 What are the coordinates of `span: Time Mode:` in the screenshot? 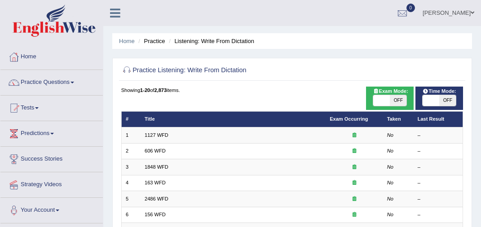 It's located at (439, 92).